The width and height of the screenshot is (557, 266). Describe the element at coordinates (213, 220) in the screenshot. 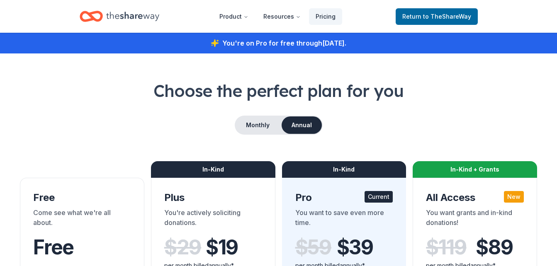

I see `div: You're actively soliciting donations.` at that location.